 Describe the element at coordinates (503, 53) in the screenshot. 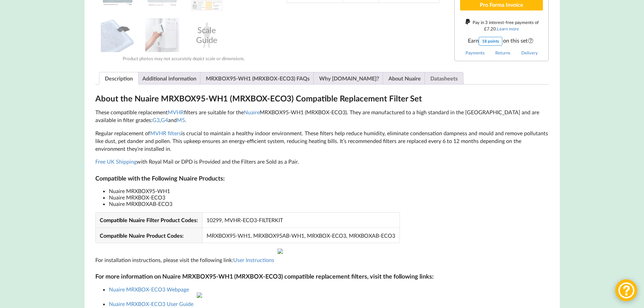

I see `a: Returns` at that location.